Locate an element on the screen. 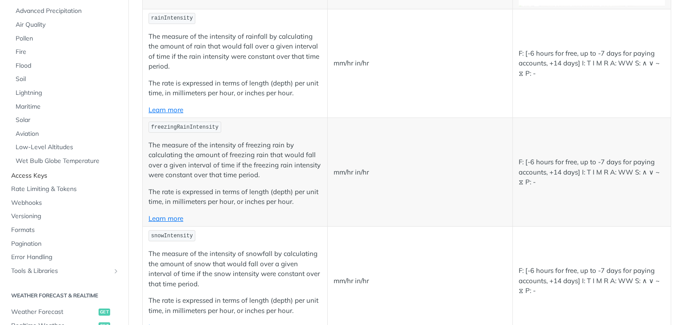  p: The measure of the intensity of snowfall by calculating the amount of snow that would fall over a... is located at coordinates (235, 269).